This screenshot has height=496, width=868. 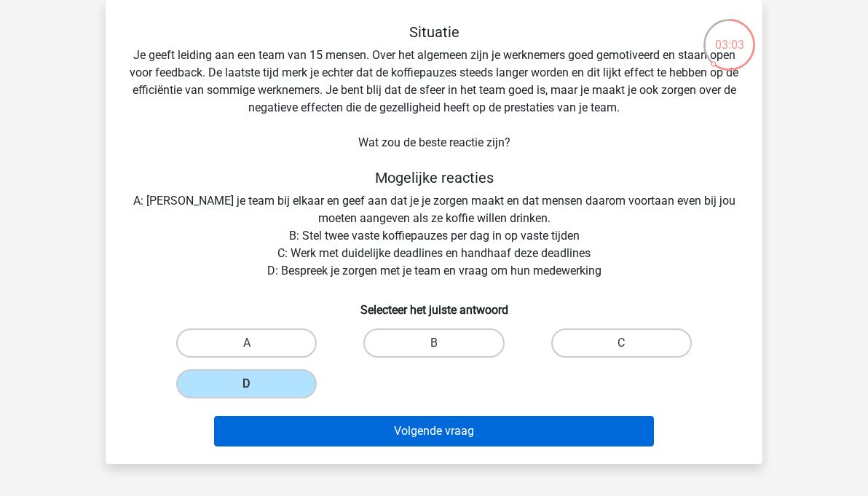 What do you see at coordinates (434, 237) in the screenshot?
I see `div: Je geeft leiding aan een team van 15 mensen. Over het algemeen zijn je werknemers goed gemotiveer...` at bounding box center [434, 237].